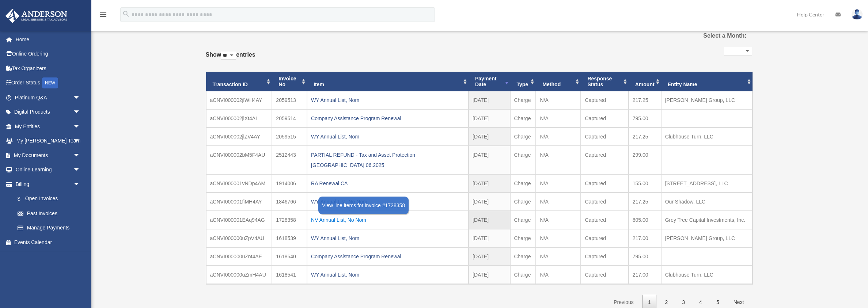  What do you see at coordinates (239, 118) in the screenshot?
I see `td: aCNVI000002jlXt4AI` at bounding box center [239, 118].